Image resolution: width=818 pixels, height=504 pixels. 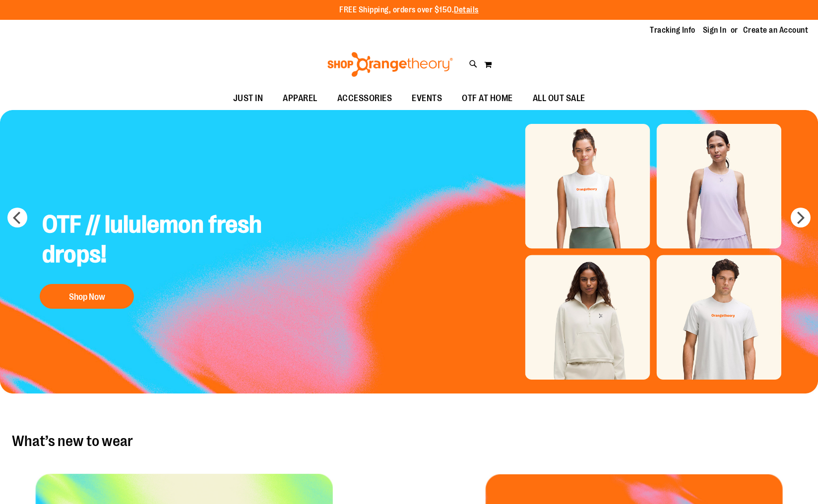 What do you see at coordinates (800, 218) in the screenshot?
I see `button: next` at bounding box center [800, 218].